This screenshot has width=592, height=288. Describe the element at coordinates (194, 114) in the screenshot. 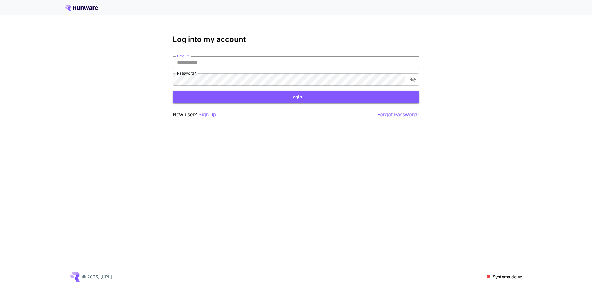

I see `p: New user?` at that location.